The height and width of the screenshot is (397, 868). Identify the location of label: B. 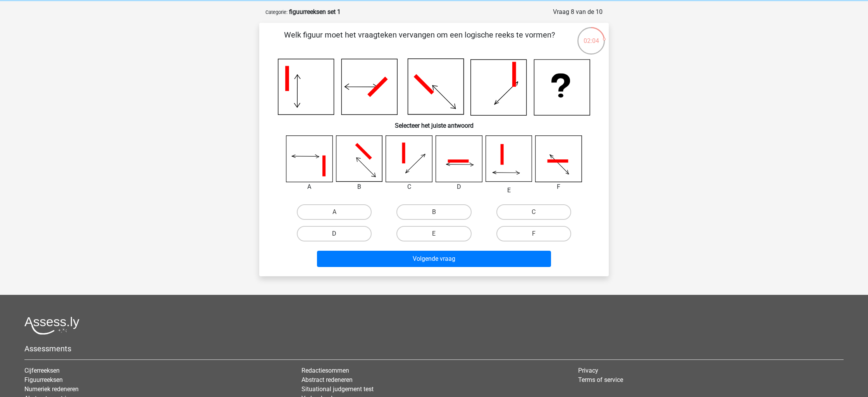
(433, 212).